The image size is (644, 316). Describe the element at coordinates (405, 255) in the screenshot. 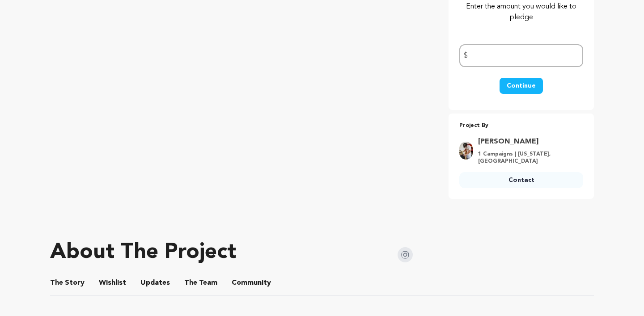

I see `img: Seed&Spark Instagram Icon` at that location.